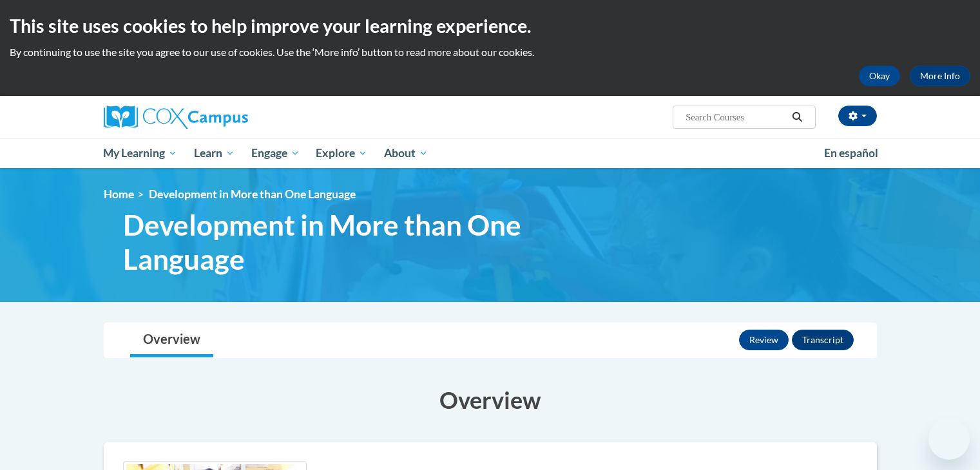  Describe the element at coordinates (823, 340) in the screenshot. I see `button: Transcript` at that location.